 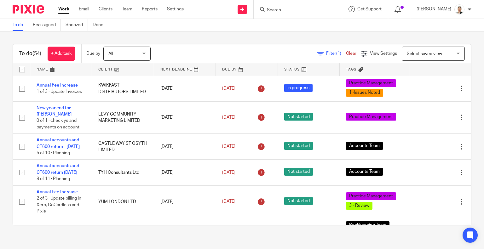 What do you see at coordinates (93, 54) in the screenshot?
I see `p: Due by` at bounding box center [93, 54].